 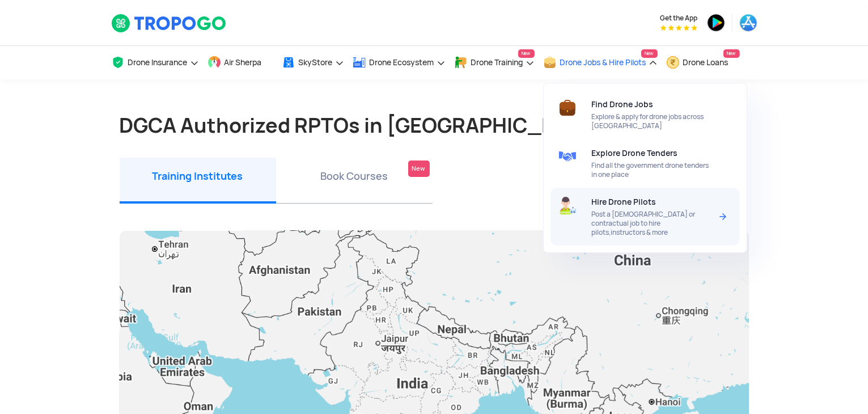 What do you see at coordinates (568, 205) in the screenshot?
I see `img: ic_uav_pilot.svg` at bounding box center [568, 205].